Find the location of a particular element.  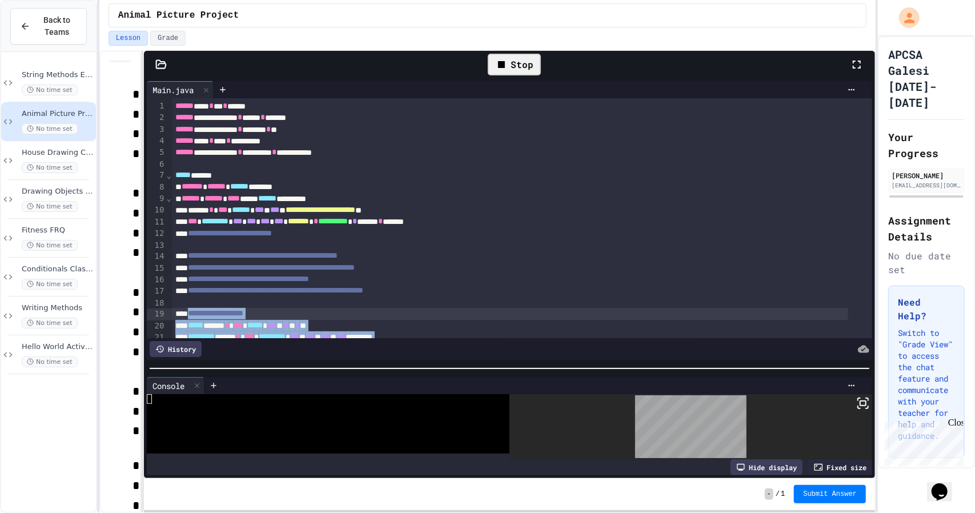

div: 21 is located at coordinates (156, 338).